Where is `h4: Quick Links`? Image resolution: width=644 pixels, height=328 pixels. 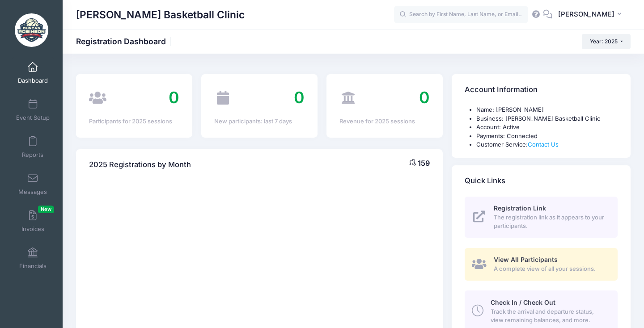 h4: Quick Links is located at coordinates (485, 181).